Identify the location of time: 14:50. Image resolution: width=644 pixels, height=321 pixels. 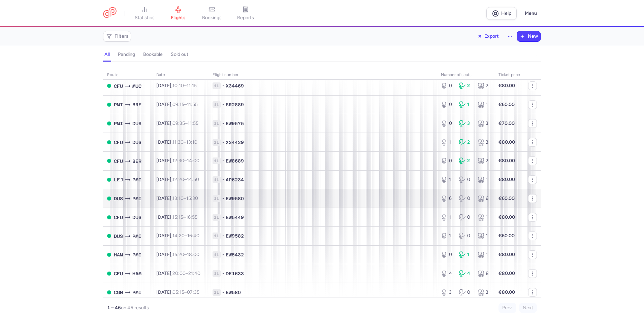
(193, 179).